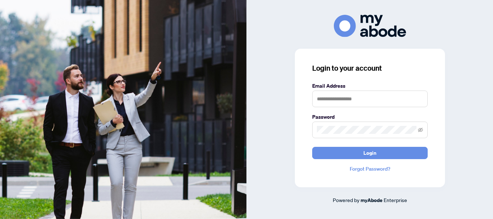  What do you see at coordinates (370, 86) in the screenshot?
I see `label: Email Address` at bounding box center [370, 86].